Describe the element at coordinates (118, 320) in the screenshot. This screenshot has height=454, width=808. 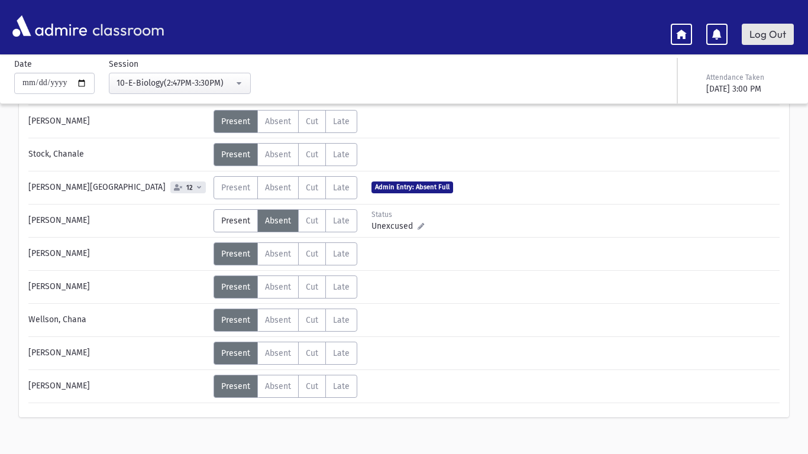
I see `div: Wellson, Chana` at that location.